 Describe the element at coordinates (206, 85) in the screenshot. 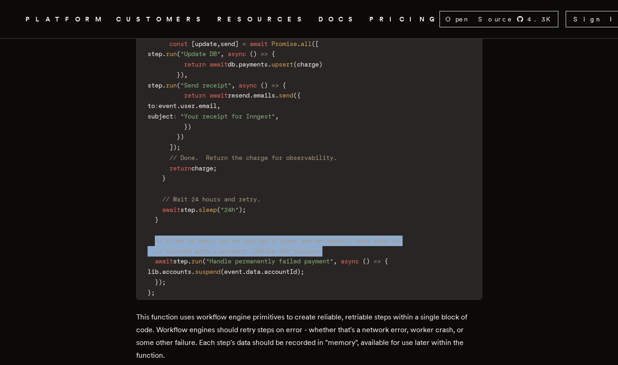

I see `span: "Send receipt"` at that location.